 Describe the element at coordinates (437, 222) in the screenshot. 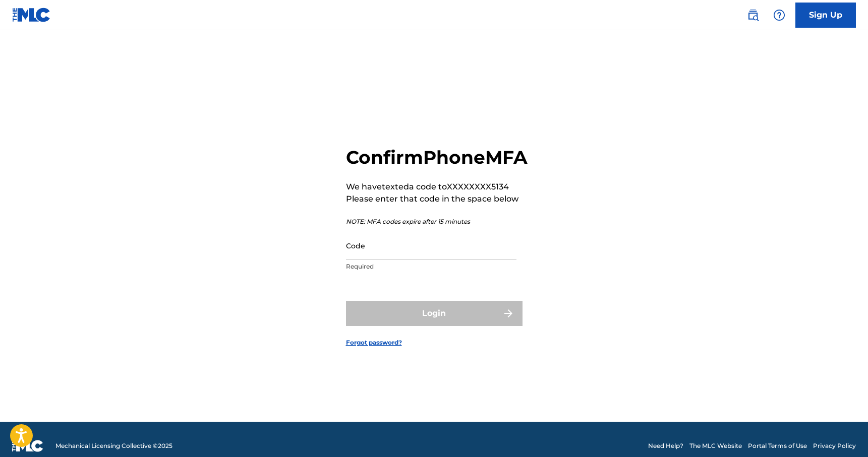

I see `p: NOTE: MFA codes expire after 15 minutes` at that location.